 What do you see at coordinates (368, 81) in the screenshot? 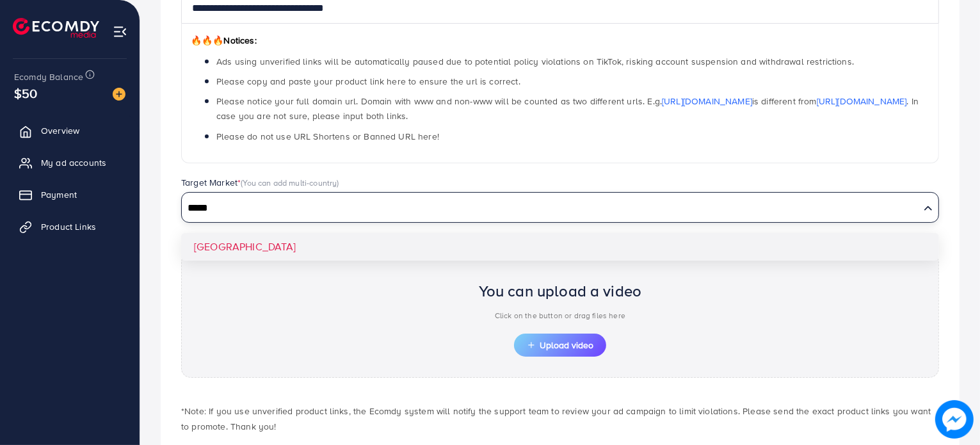
I see `span: Please copy and paste your product link here to ensure the url is correct.` at bounding box center [368, 81].